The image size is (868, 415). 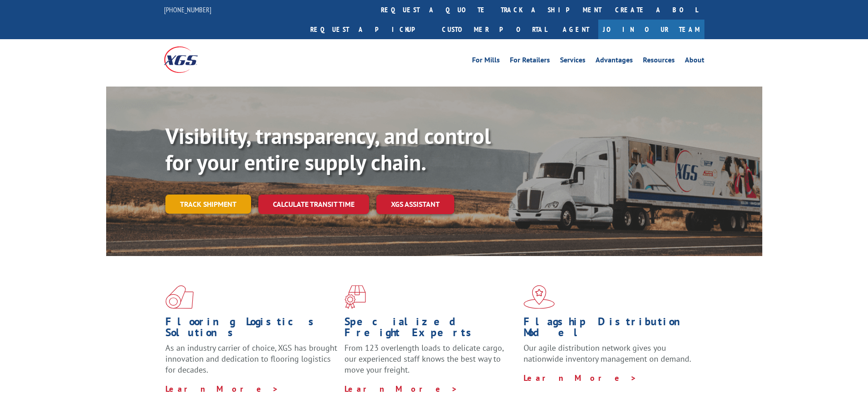 What do you see at coordinates (251, 329) in the screenshot?
I see `h1: Flooring Logistics Solutions` at bounding box center [251, 329].